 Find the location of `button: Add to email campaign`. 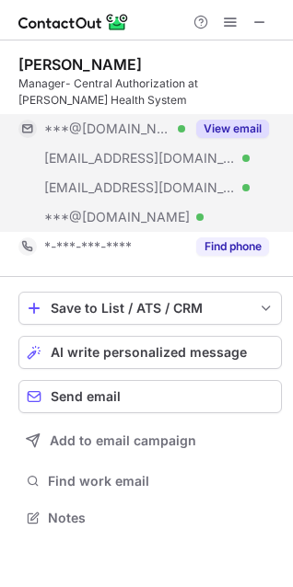

button: Add to email campaign is located at coordinates (150, 441).